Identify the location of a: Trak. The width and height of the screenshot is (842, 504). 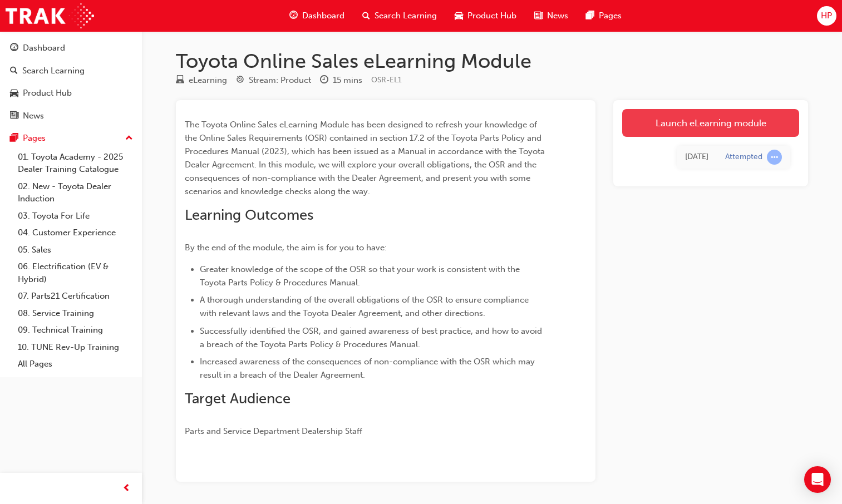
(49, 16).